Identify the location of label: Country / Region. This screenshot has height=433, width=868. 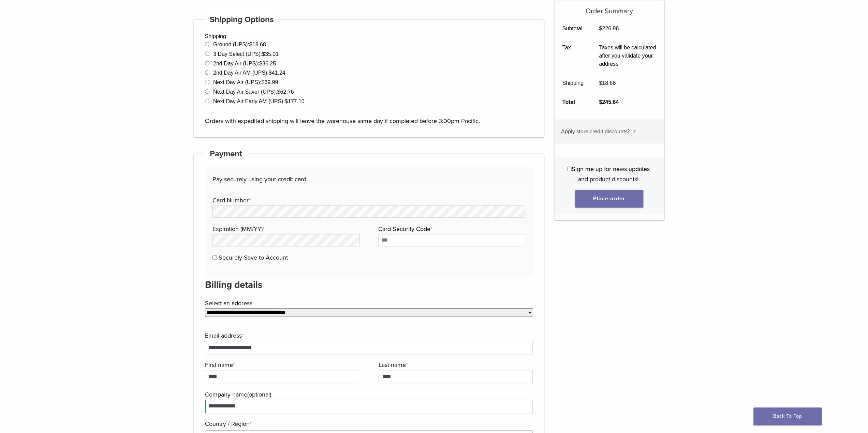
(368, 424).